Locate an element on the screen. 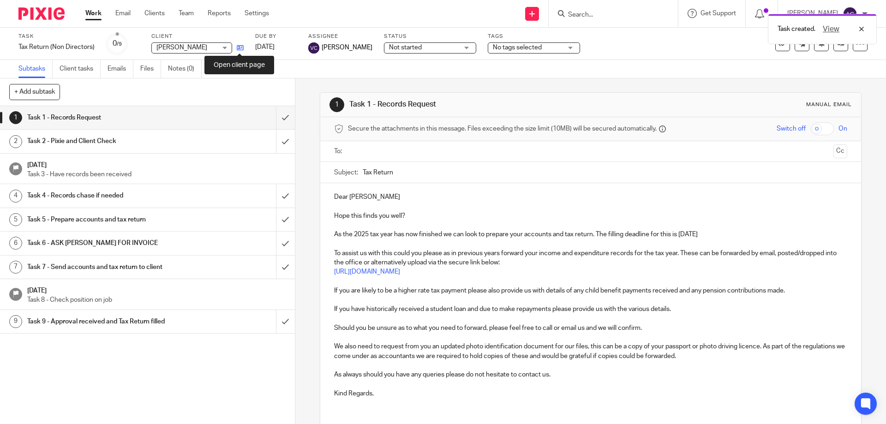 This screenshot has height=424, width=886. div: Manual email is located at coordinates (829, 105).